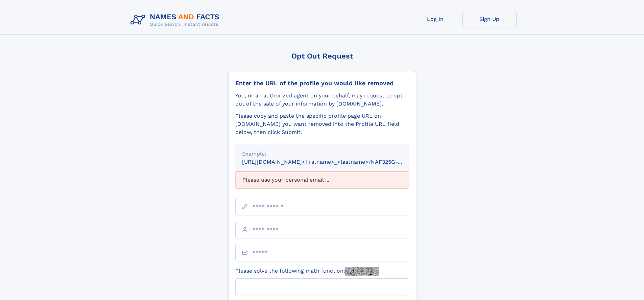 This screenshot has width=644, height=300. Describe the element at coordinates (435, 19) in the screenshot. I see `a: Log In` at that location.